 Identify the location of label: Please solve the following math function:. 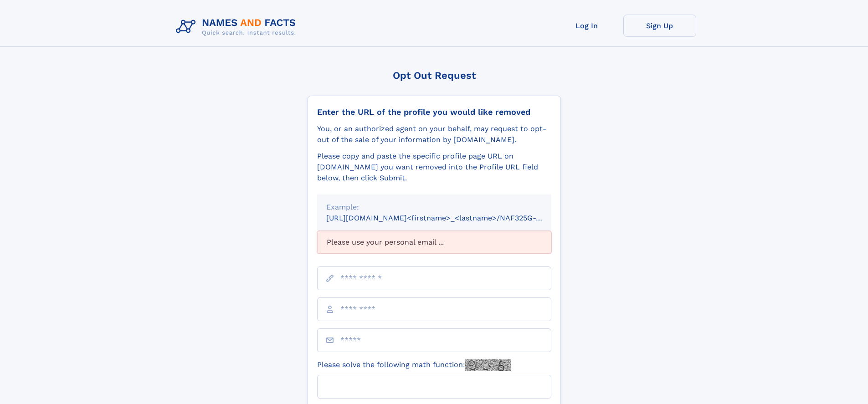
(414, 366).